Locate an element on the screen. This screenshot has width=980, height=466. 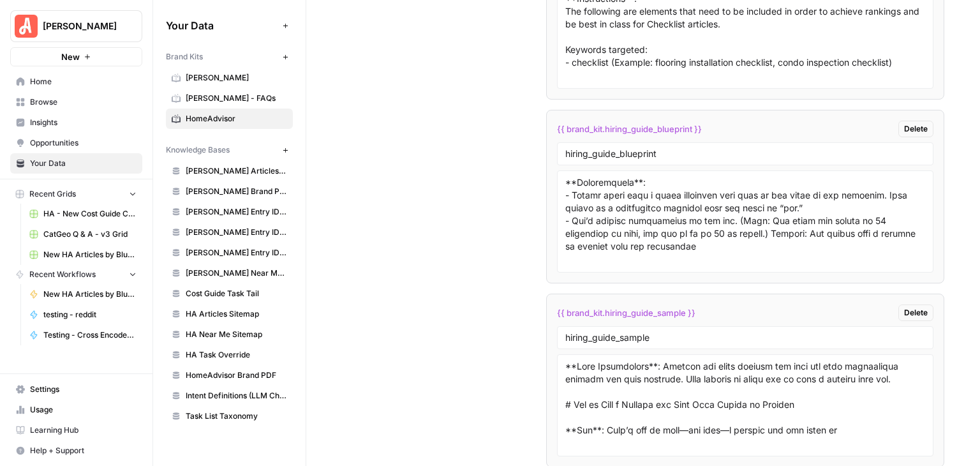
a: Browse is located at coordinates (76, 102).